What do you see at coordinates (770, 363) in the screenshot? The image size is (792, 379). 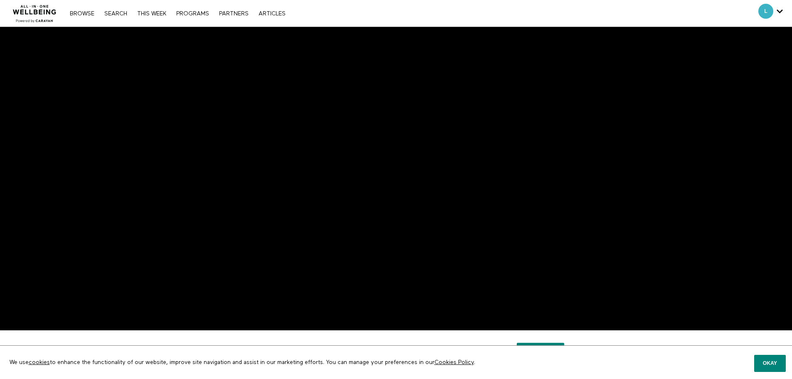 I see `button: Okay` at bounding box center [770, 363].